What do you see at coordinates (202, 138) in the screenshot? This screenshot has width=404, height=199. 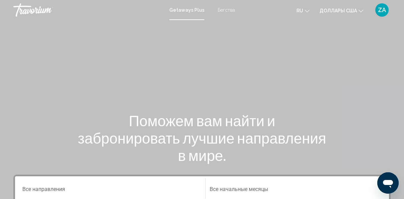 I see `h1: Поможем вам найти и забронировать лучшие направления в мире.` at bounding box center [202, 138].